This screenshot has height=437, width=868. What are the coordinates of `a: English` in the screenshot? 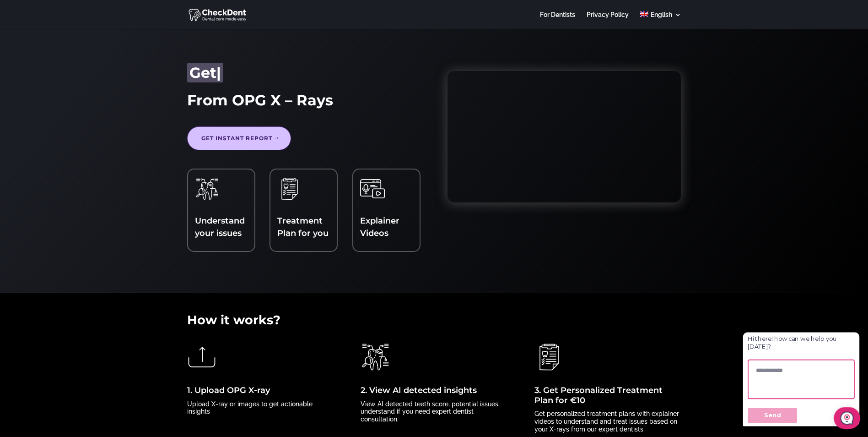 It's located at (660, 20).